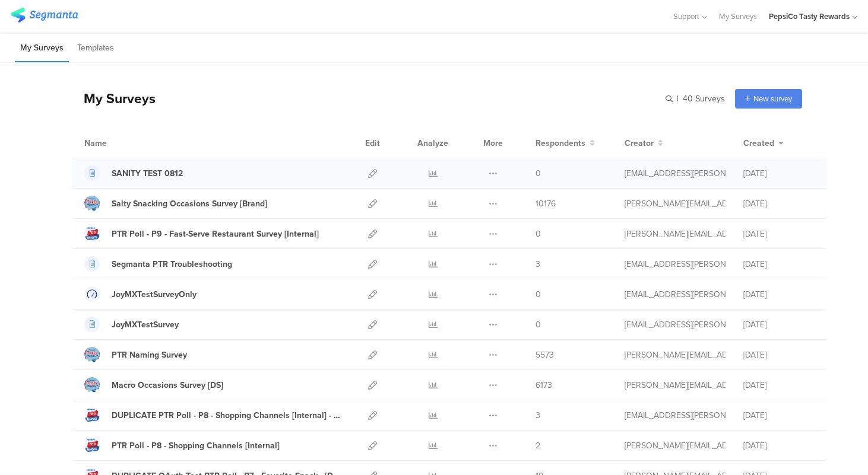 The image size is (868, 475). I want to click on li: My Surveys, so click(41, 48).